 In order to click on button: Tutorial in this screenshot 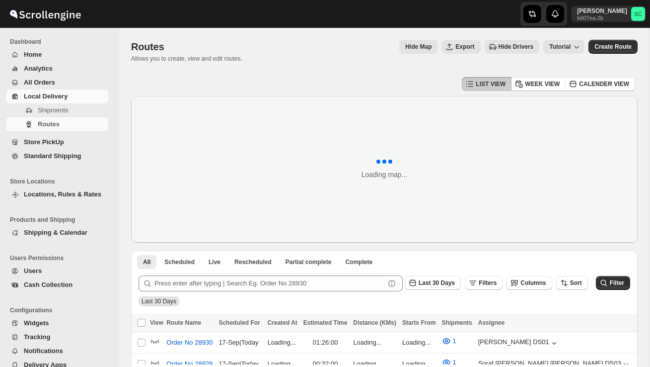, I will do `click(564, 47)`.